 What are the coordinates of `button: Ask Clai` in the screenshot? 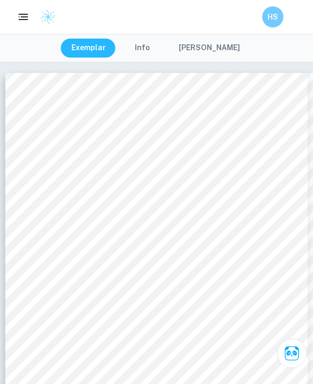 It's located at (292, 354).